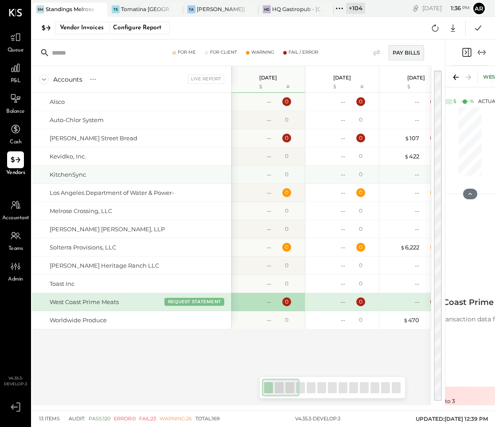 Image resolution: width=495 pixels, height=427 pixels. I want to click on div: KitchenSync, so click(68, 174).